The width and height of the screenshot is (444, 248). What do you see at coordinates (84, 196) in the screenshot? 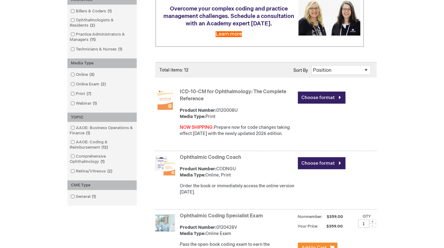
I see `a: General1` at bounding box center [84, 196].